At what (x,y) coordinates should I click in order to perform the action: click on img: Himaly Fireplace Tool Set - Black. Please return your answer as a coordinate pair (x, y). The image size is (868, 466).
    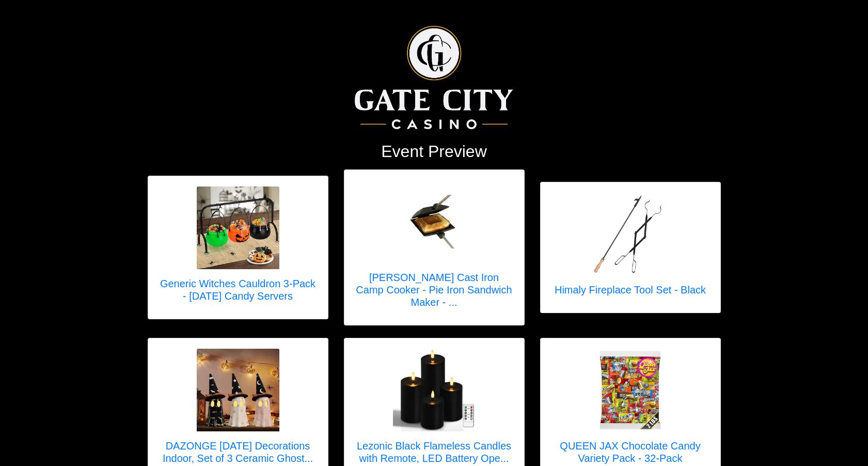
    Looking at the image, I should click on (630, 234).